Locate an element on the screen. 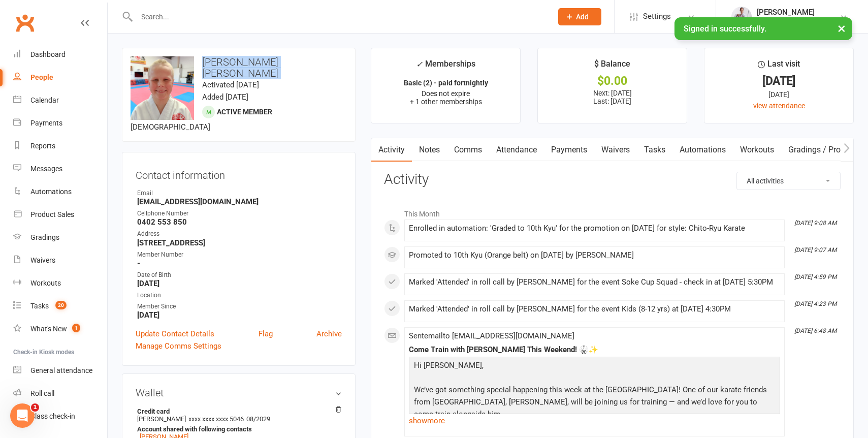 Image resolution: width=868 pixels, height=438 pixels. a: Archive is located at coordinates (329, 334).